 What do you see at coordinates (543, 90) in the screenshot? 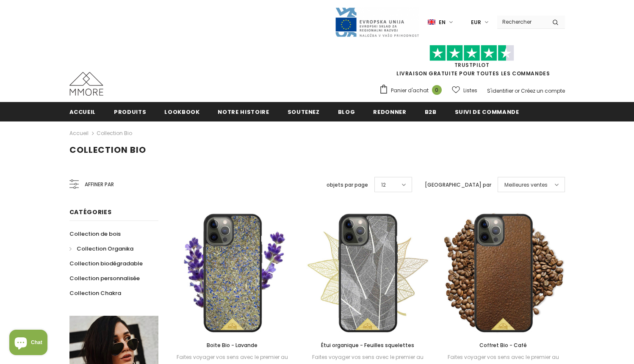
I see `a: Créez un compte` at bounding box center [543, 90].